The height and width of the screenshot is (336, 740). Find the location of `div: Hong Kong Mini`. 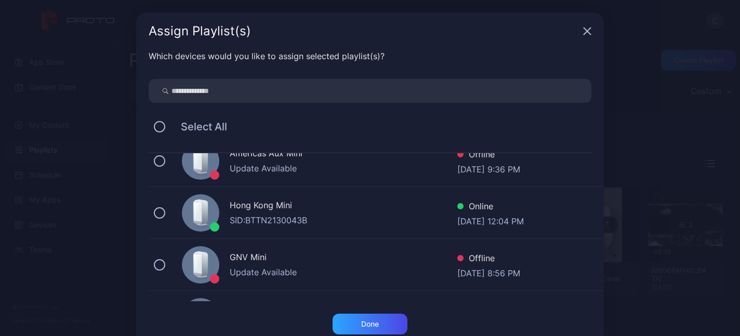

div: Hong Kong Mini is located at coordinates (343, 206).